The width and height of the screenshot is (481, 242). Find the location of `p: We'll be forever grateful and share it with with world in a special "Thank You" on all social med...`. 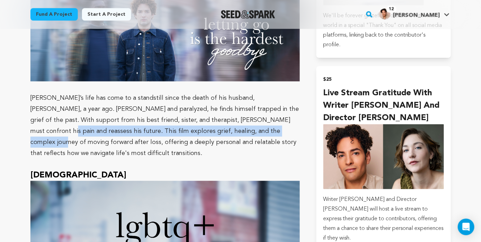

p: We'll be forever grateful and share it with with world in a special "Thank You" on all social med... is located at coordinates (383, 30).